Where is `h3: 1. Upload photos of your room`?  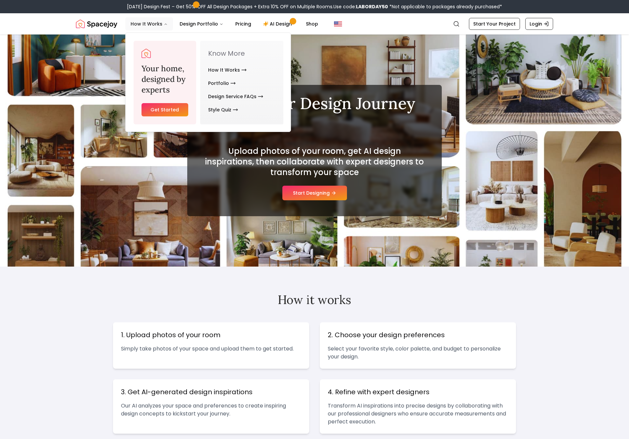
h3: 1. Upload photos of your room is located at coordinates (211, 335).